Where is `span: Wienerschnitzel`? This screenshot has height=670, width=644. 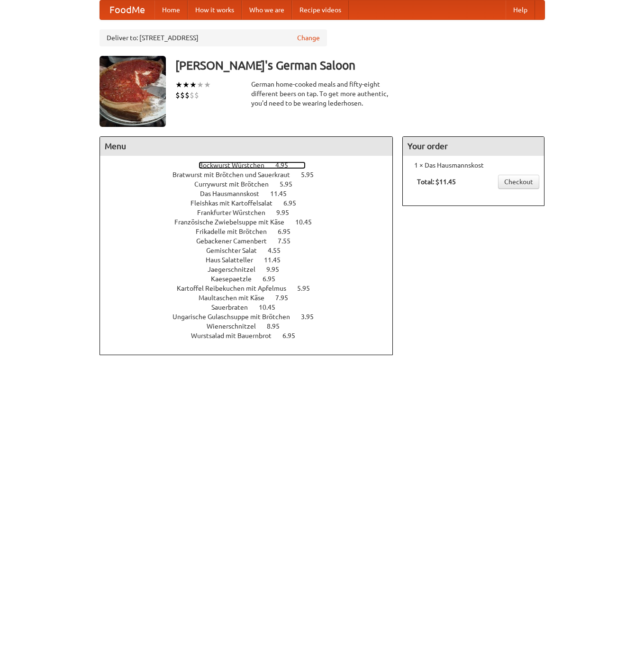 span: Wienerschnitzel is located at coordinates (236, 326).